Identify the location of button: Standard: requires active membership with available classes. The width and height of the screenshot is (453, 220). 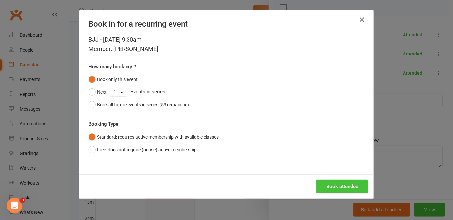
(153, 137).